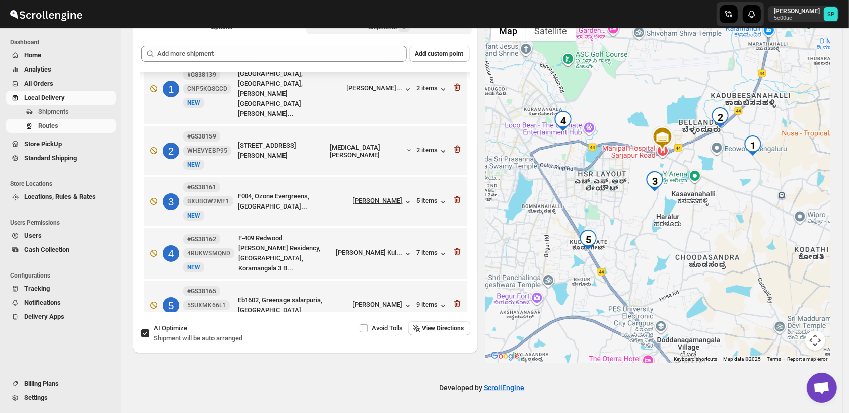 This screenshot has height=413, width=849. I want to click on a: ScrollEngine, so click(504, 388).